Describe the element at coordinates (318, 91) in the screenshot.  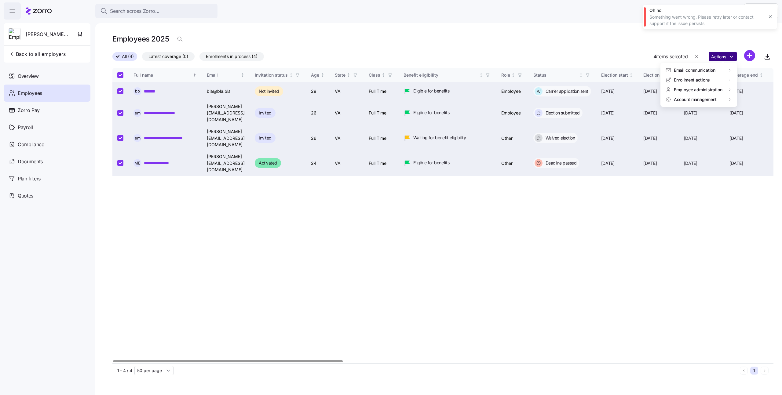
I see `td: 29` at that location.